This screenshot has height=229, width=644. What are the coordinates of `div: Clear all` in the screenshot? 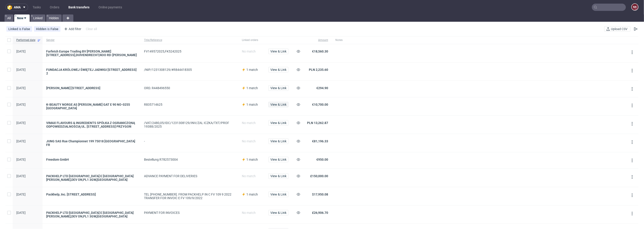 It's located at (91, 29).